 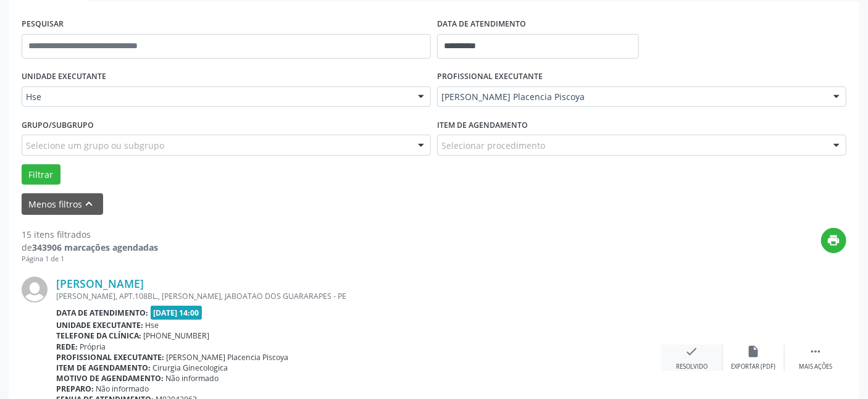 I want to click on label: PROFISSIONAL EXECUTANTE, so click(x=489, y=77).